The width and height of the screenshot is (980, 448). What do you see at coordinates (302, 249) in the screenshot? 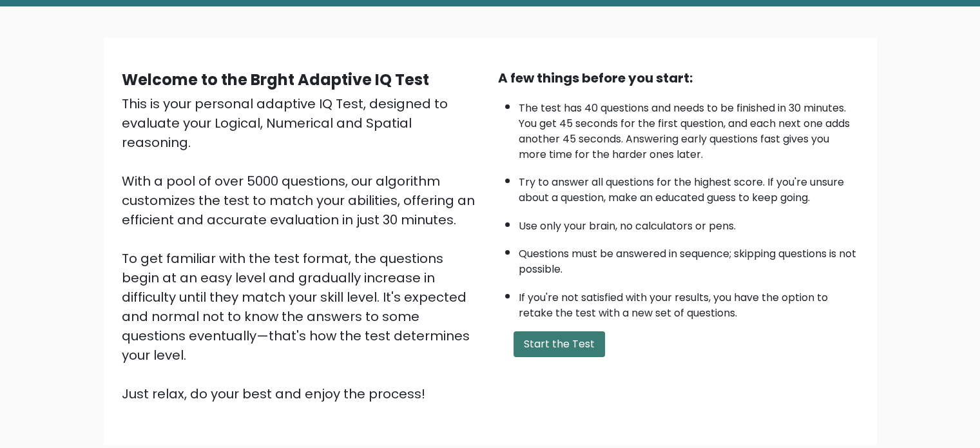
I see `div: This is your personal adaptive IQ Test, designed to evaluate your Logical, Numerical and Spatial ...` at bounding box center [302, 249].